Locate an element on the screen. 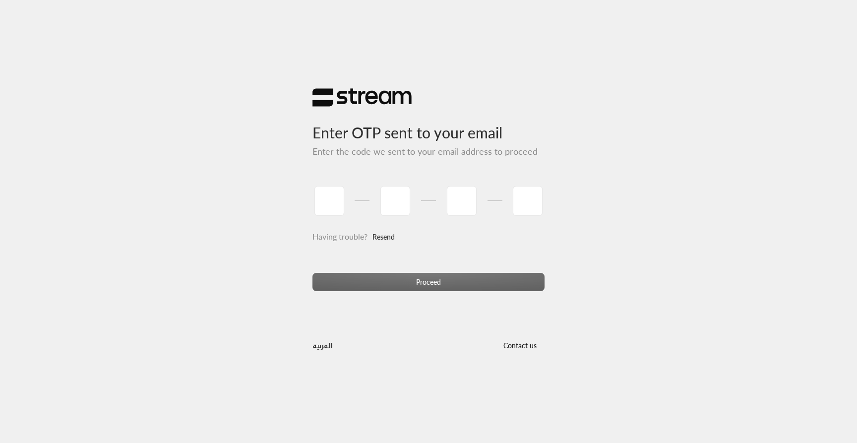 Image resolution: width=857 pixels, height=443 pixels. a: العربية is located at coordinates (323, 345).